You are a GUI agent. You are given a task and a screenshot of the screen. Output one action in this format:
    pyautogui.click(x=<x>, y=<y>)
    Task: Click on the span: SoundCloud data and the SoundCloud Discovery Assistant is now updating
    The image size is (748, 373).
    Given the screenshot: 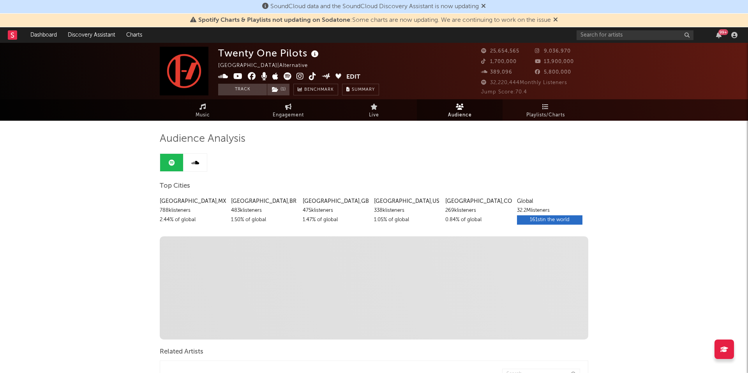 What is the action you would take?
    pyautogui.click(x=374, y=7)
    